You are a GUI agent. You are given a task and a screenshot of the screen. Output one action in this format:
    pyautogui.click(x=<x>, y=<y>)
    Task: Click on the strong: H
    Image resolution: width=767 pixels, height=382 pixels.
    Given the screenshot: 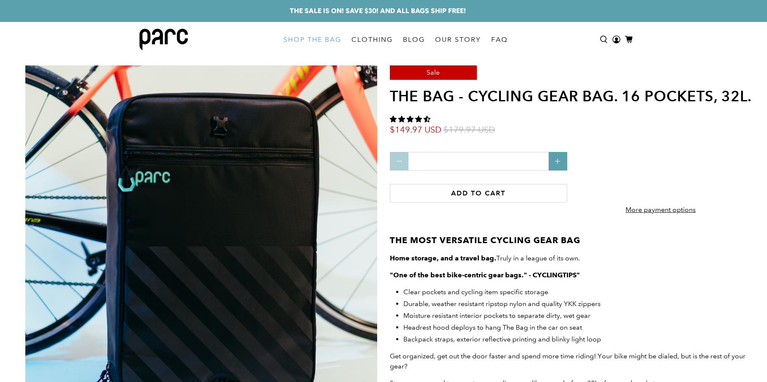 What is the action you would take?
    pyautogui.click(x=392, y=258)
    